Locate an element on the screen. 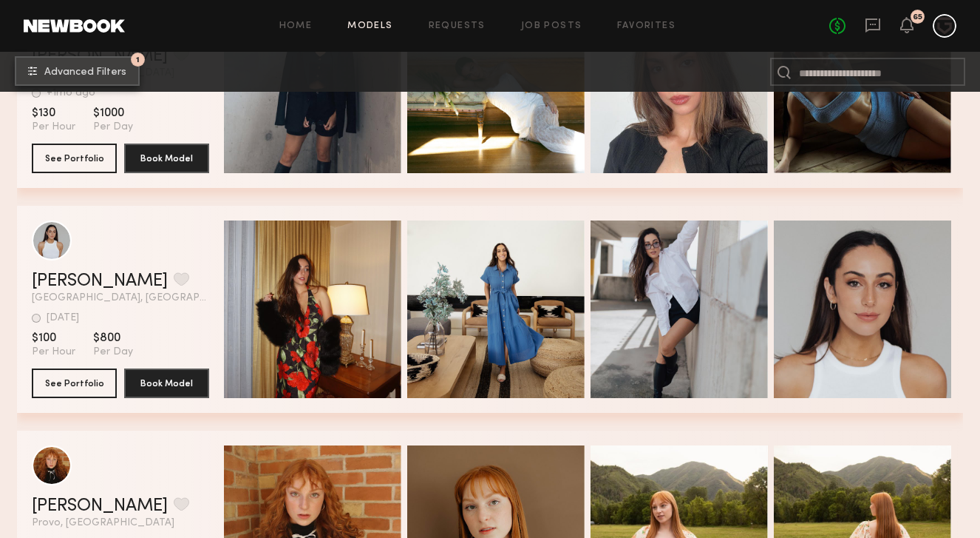 The image size is (980, 538). div: +1mo ago is located at coordinates (71, 93).